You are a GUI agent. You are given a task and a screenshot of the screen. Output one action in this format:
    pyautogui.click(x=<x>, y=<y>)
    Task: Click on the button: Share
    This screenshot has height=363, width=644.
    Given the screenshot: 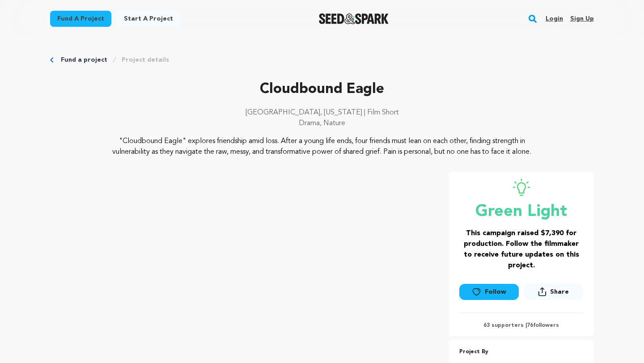 What is the action you would take?
    pyautogui.click(x=553, y=292)
    